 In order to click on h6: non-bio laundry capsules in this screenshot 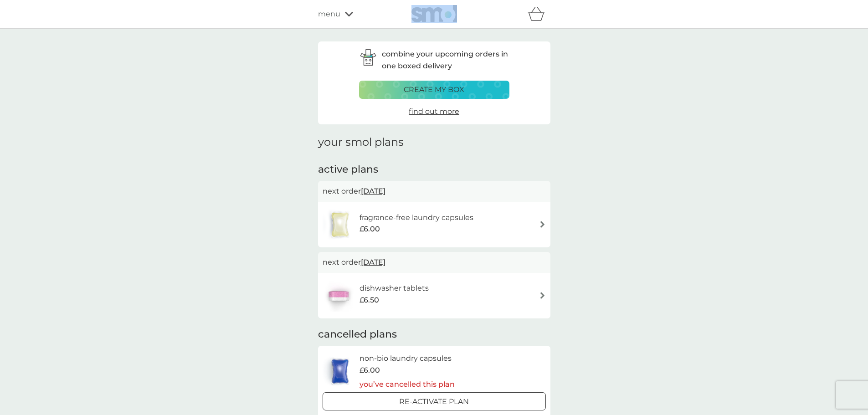, I will do `click(407, 359)`.